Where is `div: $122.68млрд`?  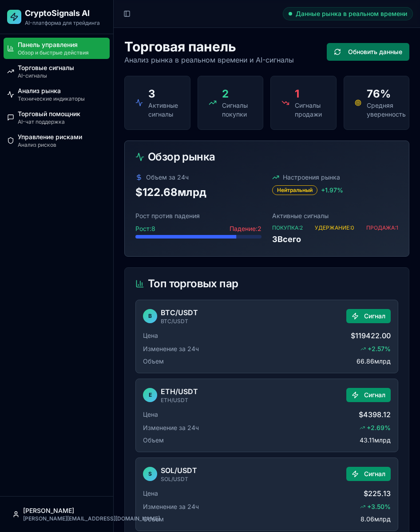 div: $122.68млрд is located at coordinates (198, 192).